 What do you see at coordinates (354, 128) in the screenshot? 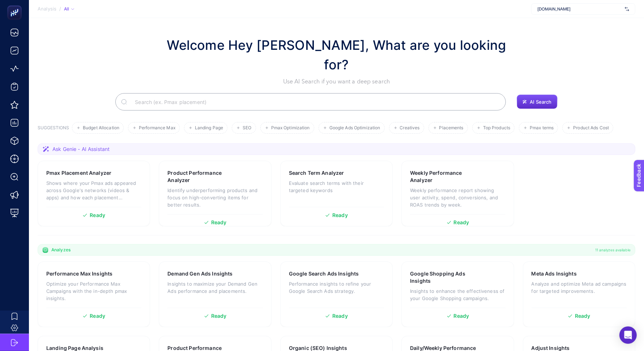
I see `span: Google Ads Optimization` at bounding box center [354, 128].